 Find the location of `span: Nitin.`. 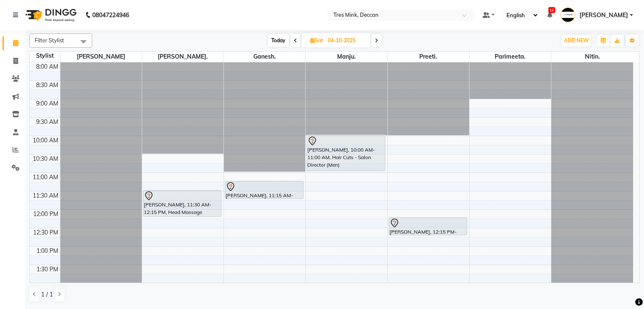

span: Nitin. is located at coordinates (592, 56).